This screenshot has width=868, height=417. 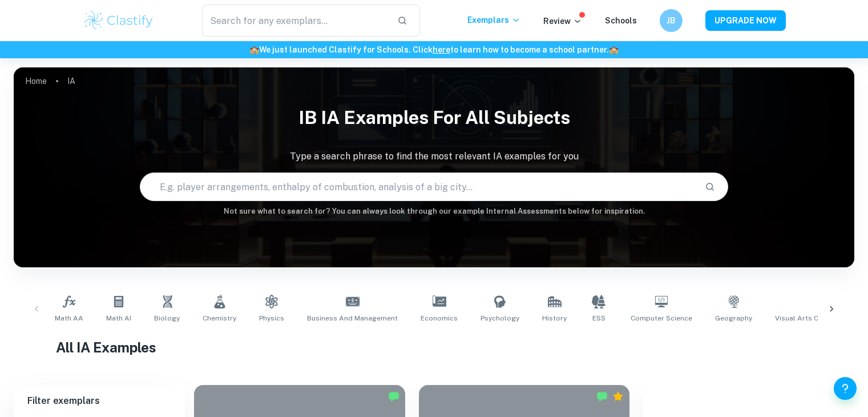 What do you see at coordinates (670, 20) in the screenshot?
I see `h6: JB` at bounding box center [670, 20].